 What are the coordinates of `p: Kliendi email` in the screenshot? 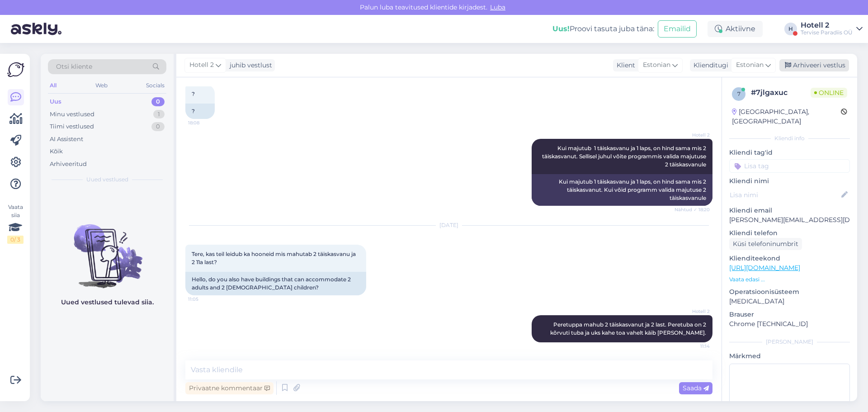 It's located at (789, 210).